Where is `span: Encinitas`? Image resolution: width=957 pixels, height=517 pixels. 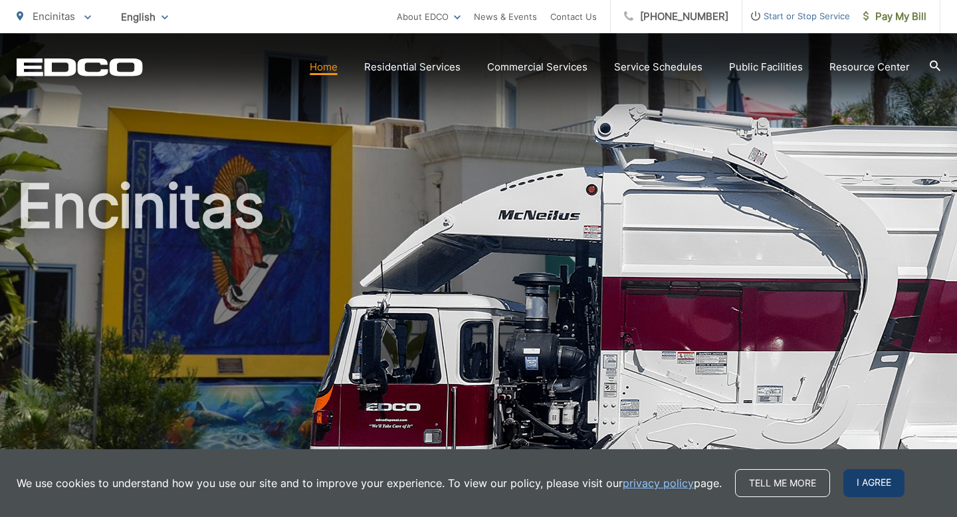
span: Encinitas is located at coordinates (54, 16).